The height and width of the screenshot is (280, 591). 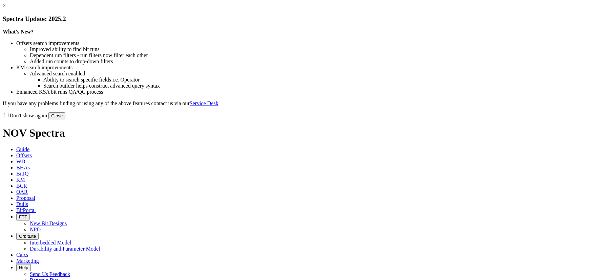 What do you see at coordinates (27, 261) in the screenshot?
I see `span: Marketing` at bounding box center [27, 261].